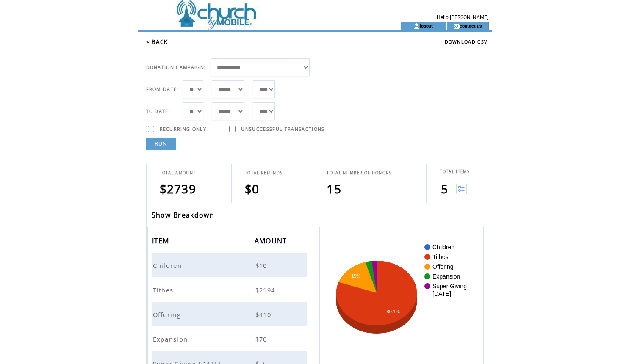  What do you see at coordinates (444, 247) in the screenshot?
I see `text: Children` at bounding box center [444, 247].